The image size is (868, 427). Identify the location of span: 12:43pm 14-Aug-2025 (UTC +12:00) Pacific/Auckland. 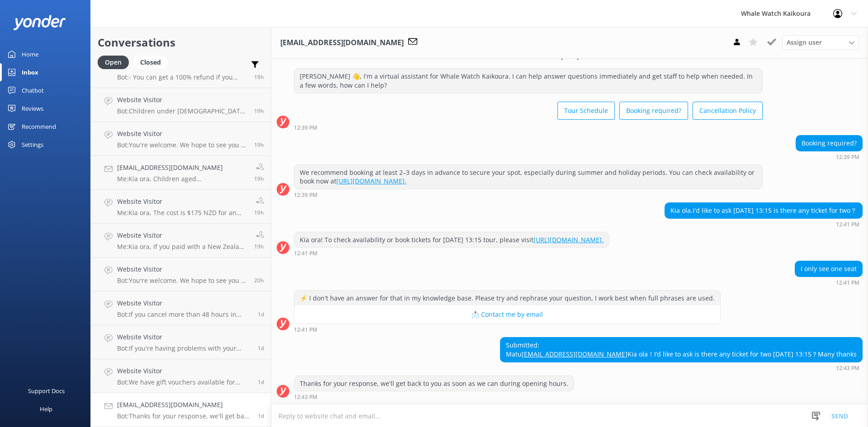
(260, 415).